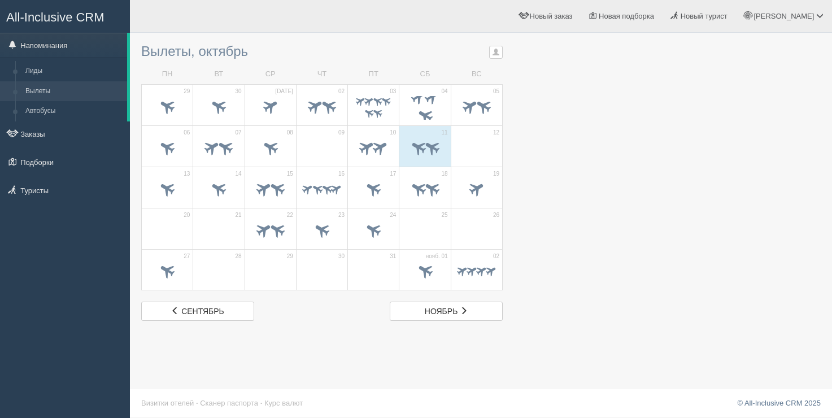  I want to click on td: СР, so click(270, 74).